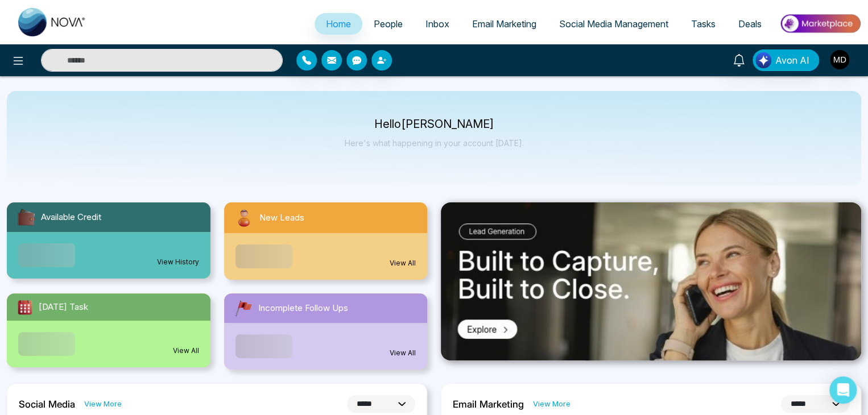 Image resolution: width=868 pixels, height=415 pixels. Describe the element at coordinates (438, 24) in the screenshot. I see `a: Inbox` at that location.